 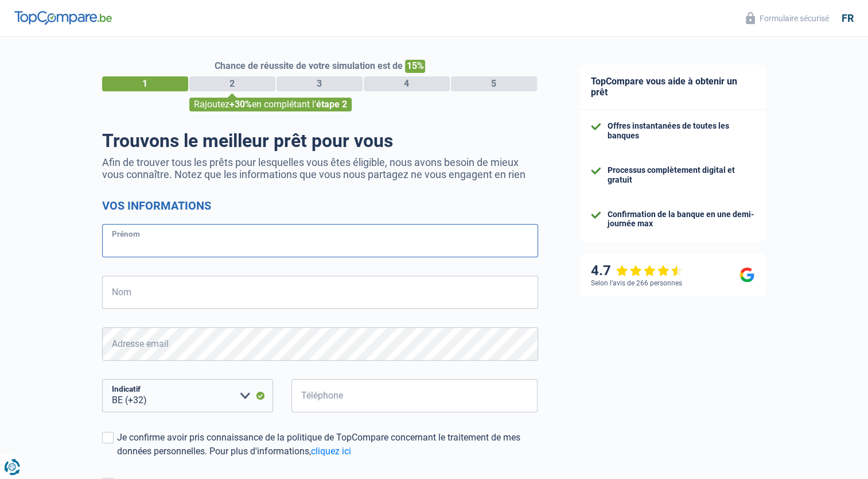 I want to click on input: 401020304, so click(x=415, y=395).